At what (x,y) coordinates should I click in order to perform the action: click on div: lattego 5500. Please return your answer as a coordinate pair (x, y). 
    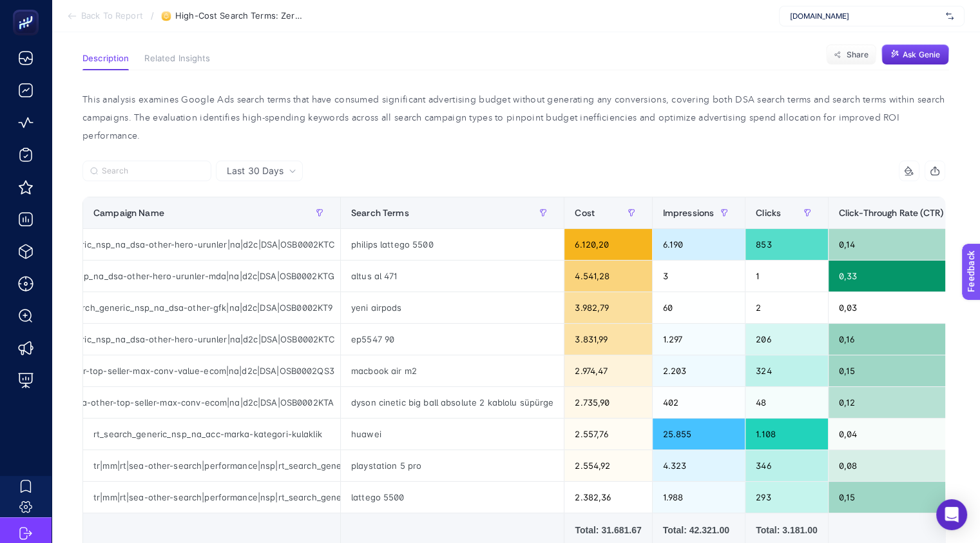
    Looking at the image, I should click on (452, 497).